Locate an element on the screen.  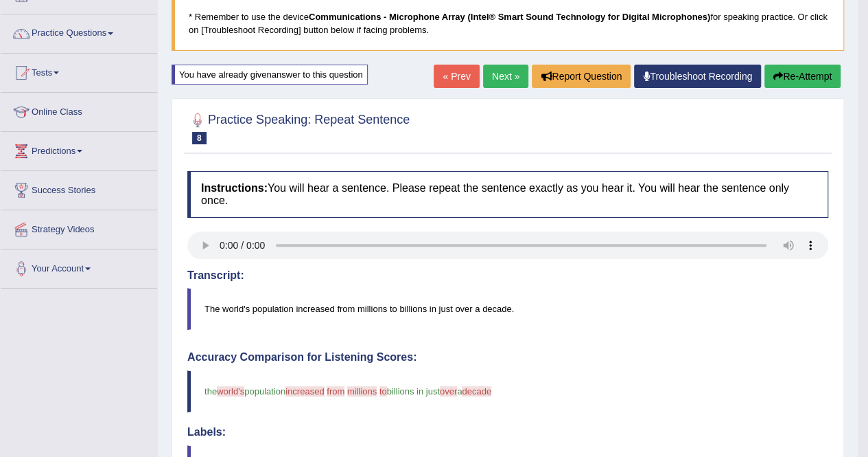
span: decade is located at coordinates (476, 391).